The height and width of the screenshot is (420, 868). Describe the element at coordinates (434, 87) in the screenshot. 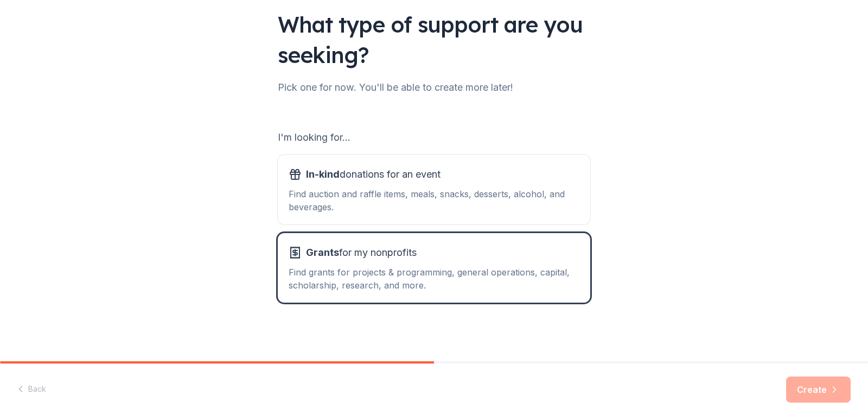

I see `div: Pick one for now. You'll be able to create more later!` at that location.